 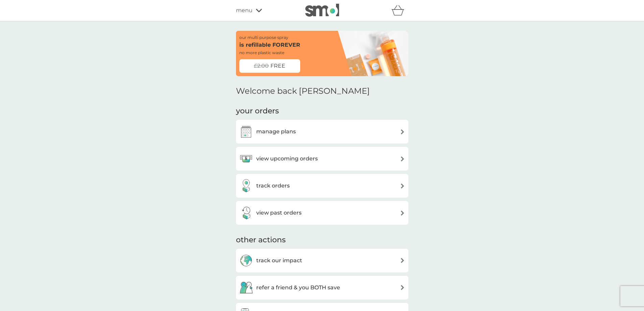 I want to click on h3: your orders, so click(x=257, y=111).